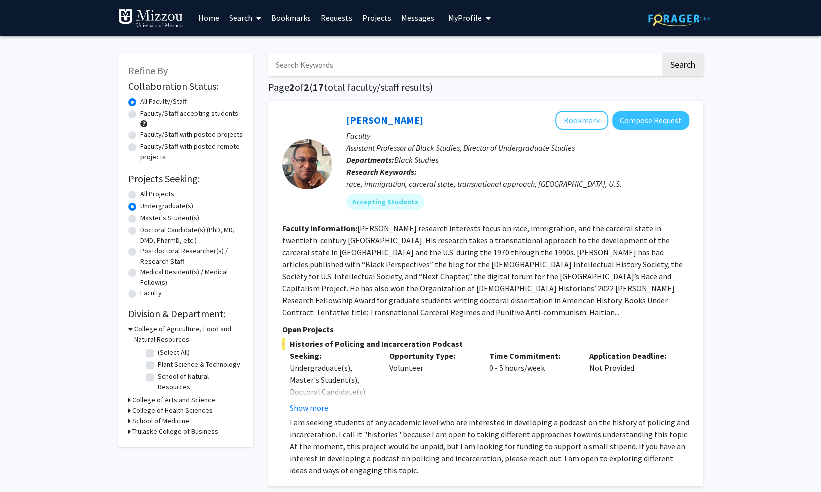 Image resolution: width=821 pixels, height=492 pixels. I want to click on label: All Faculty/Staff, so click(163, 102).